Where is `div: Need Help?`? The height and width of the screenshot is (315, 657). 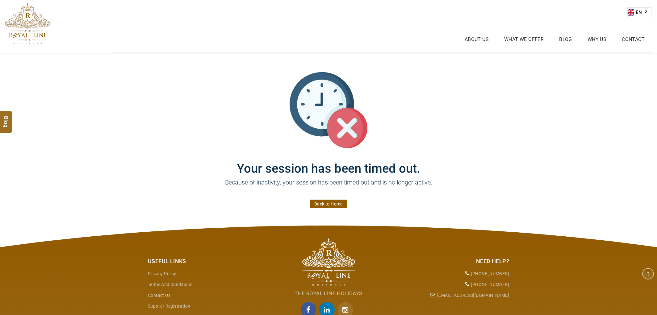 div: Need Help? is located at coordinates (467, 261).